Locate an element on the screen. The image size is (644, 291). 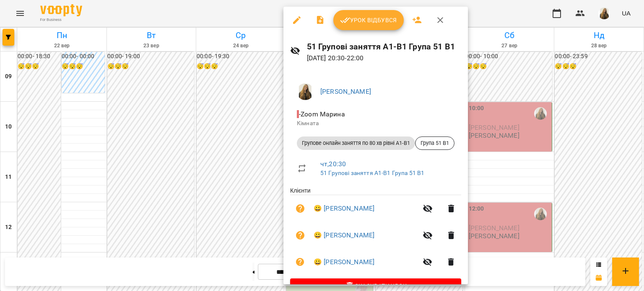
h6: 51 Групові заняття А1-В1 Група 51 B1 is located at coordinates (384, 46).